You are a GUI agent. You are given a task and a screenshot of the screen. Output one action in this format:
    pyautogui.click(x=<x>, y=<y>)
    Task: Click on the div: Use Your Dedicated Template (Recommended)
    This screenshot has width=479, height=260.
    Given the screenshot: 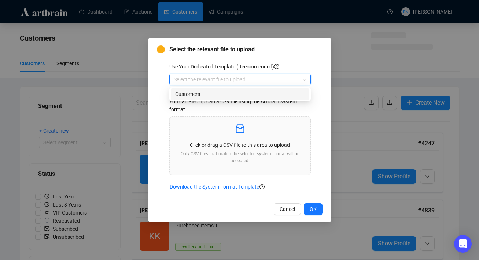 What is the action you would take?
    pyautogui.click(x=240, y=67)
    